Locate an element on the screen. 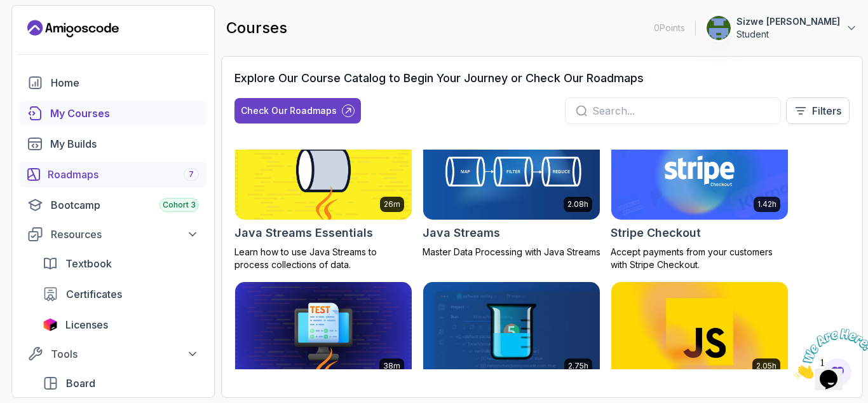 This screenshot has height=403, width=868. a: Java Streams Essentials card26mJava Streams EssentialsLearn how to use Java Streams to process co... is located at coordinates (324, 196).